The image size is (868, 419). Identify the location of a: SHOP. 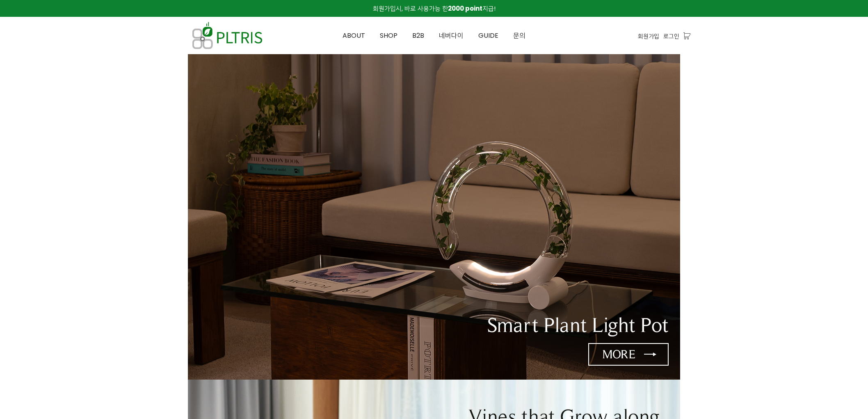
(389, 36).